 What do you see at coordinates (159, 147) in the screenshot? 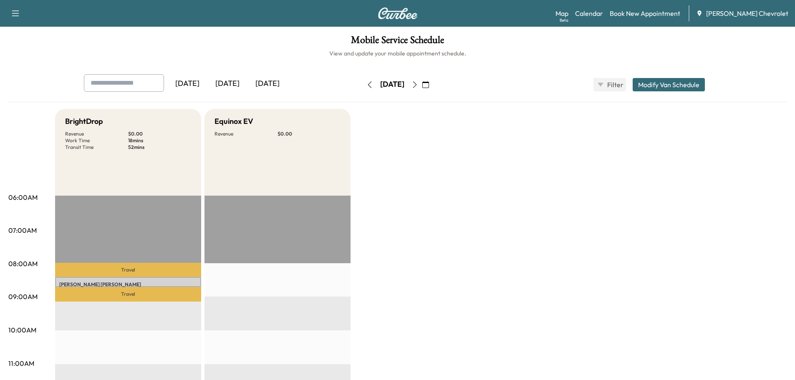
I see `p: 52 mins` at bounding box center [159, 147].